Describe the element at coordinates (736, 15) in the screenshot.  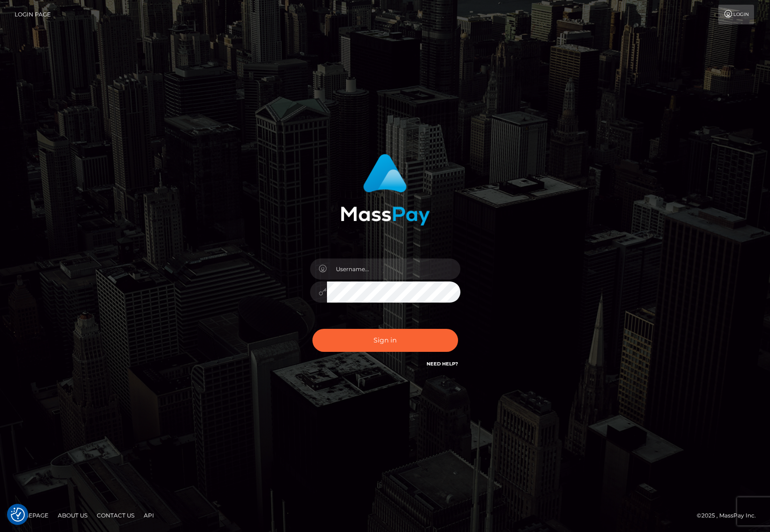
I see `a: Login` at that location.